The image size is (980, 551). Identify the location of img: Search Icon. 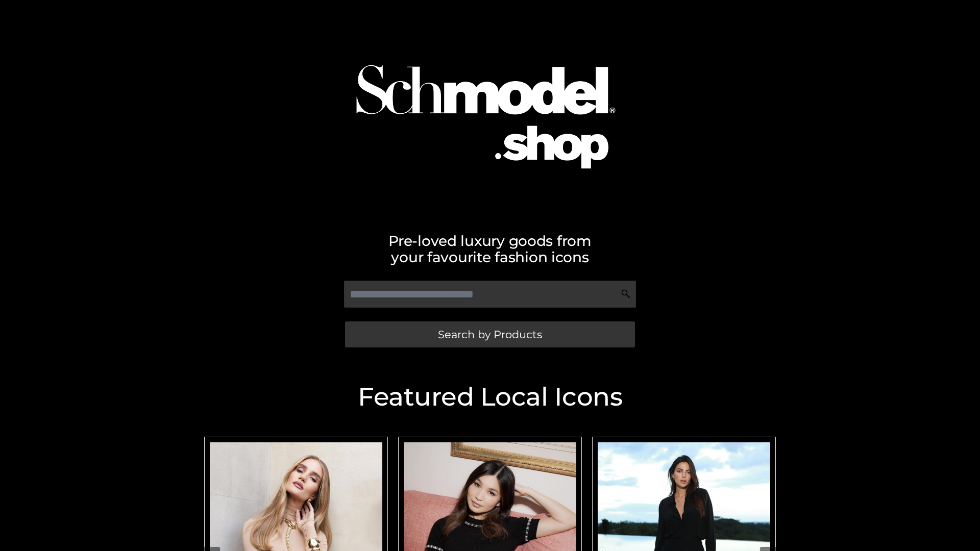
(626, 294).